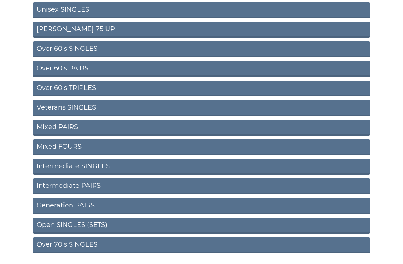 This screenshot has height=264, width=403. I want to click on a: Veterans SINGLES, so click(201, 108).